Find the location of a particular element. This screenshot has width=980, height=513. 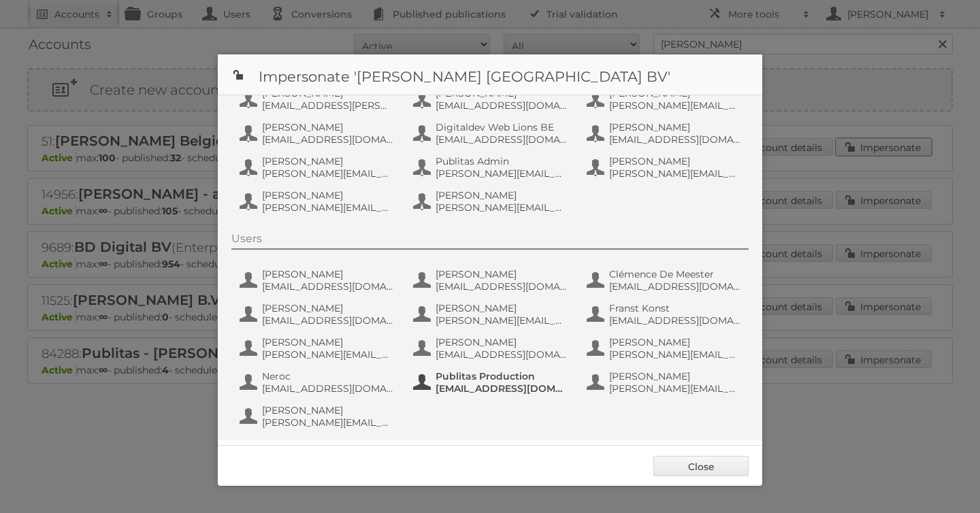

span: Neroc is located at coordinates (328, 376).